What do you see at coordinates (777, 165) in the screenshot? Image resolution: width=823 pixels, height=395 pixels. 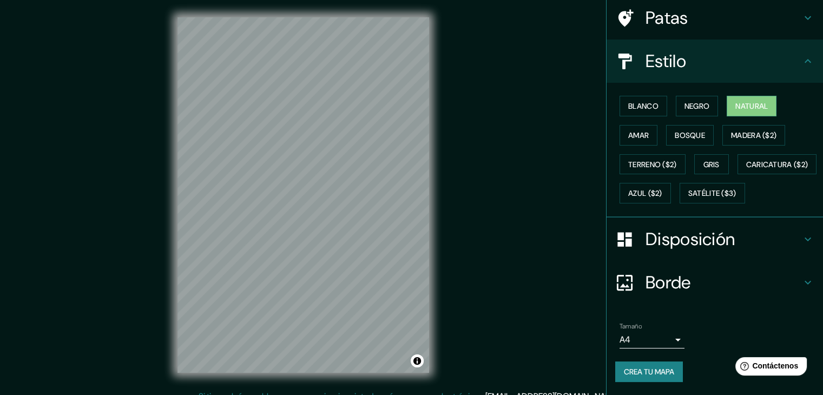 I see `font: Caricatura ($2)` at bounding box center [777, 165].